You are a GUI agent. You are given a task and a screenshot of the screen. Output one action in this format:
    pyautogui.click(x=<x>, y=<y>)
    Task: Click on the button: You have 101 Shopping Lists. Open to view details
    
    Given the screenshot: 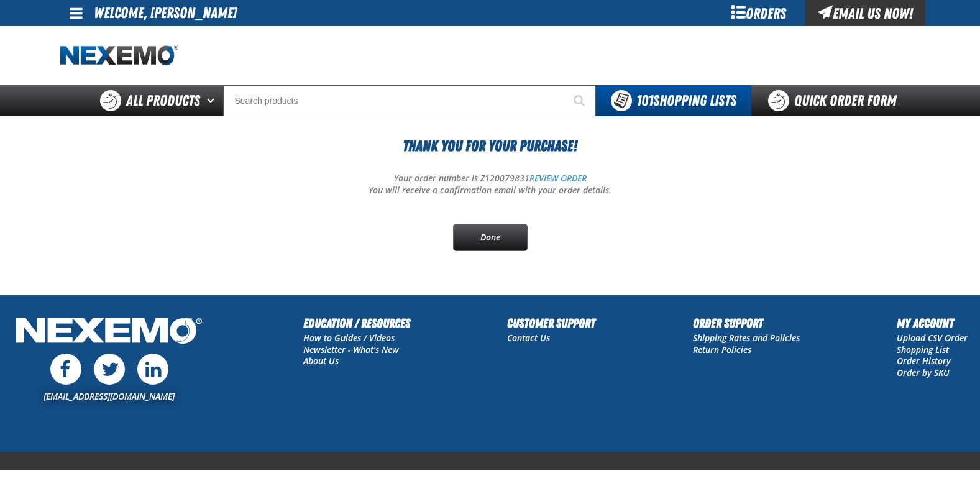 What is the action you would take?
    pyautogui.click(x=674, y=101)
    